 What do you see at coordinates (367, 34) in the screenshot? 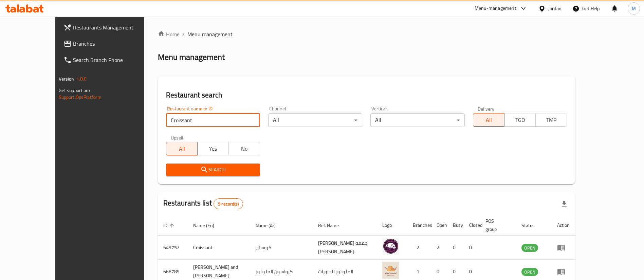
I see `nav: breadcrumb` at bounding box center [367, 34].